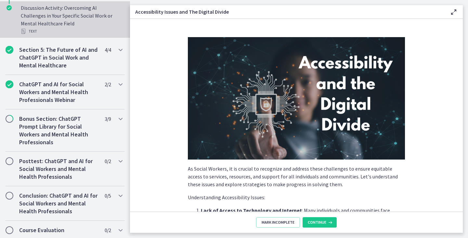 The width and height of the screenshot is (468, 238). What do you see at coordinates (108, 84) in the screenshot?
I see `span: 2 / 2` at bounding box center [108, 84].